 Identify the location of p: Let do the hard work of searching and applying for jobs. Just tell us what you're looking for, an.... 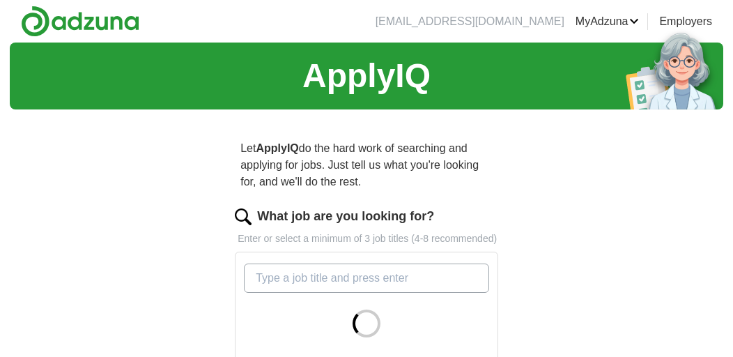
(367, 165).